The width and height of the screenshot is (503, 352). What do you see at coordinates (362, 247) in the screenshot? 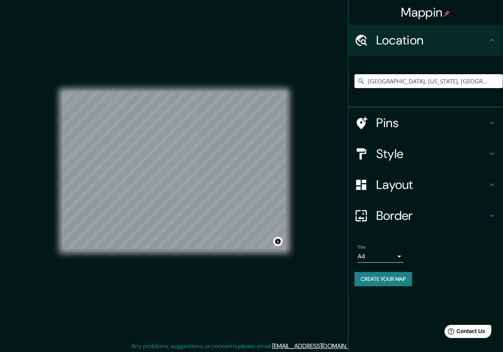
I see `label: Size` at bounding box center [362, 247].